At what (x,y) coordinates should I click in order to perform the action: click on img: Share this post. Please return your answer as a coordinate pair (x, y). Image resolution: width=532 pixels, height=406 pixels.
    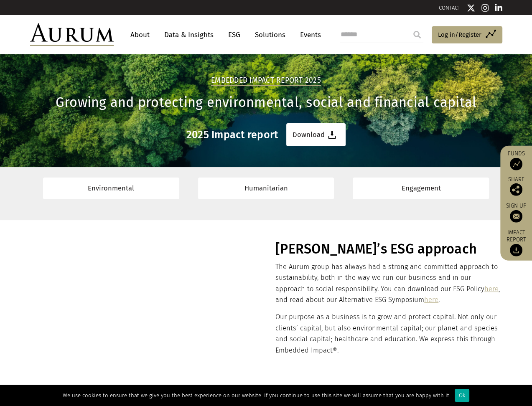
    Looking at the image, I should click on (516, 190).